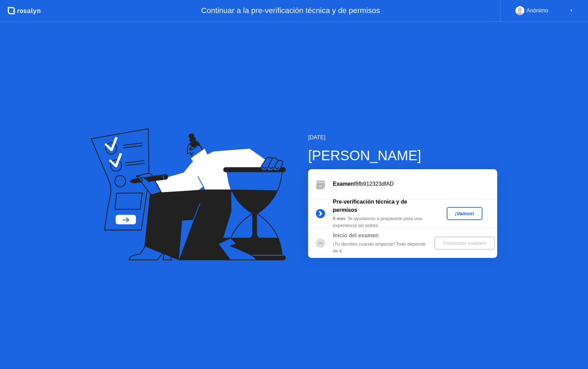 The width and height of the screenshot is (588, 369). Describe the element at coordinates (356, 235) in the screenshot. I see `b: Inicio del examen` at that location.